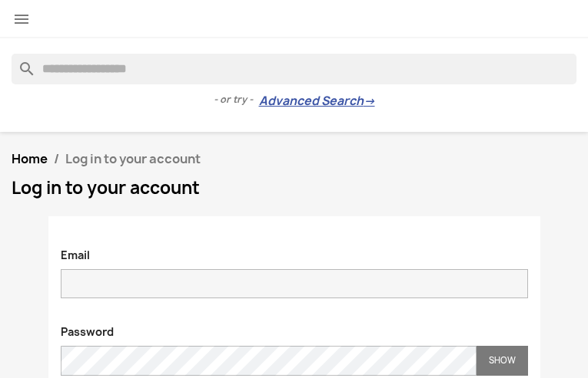  What do you see at coordinates (75, 252) in the screenshot?
I see `label: Email` at bounding box center [75, 252].